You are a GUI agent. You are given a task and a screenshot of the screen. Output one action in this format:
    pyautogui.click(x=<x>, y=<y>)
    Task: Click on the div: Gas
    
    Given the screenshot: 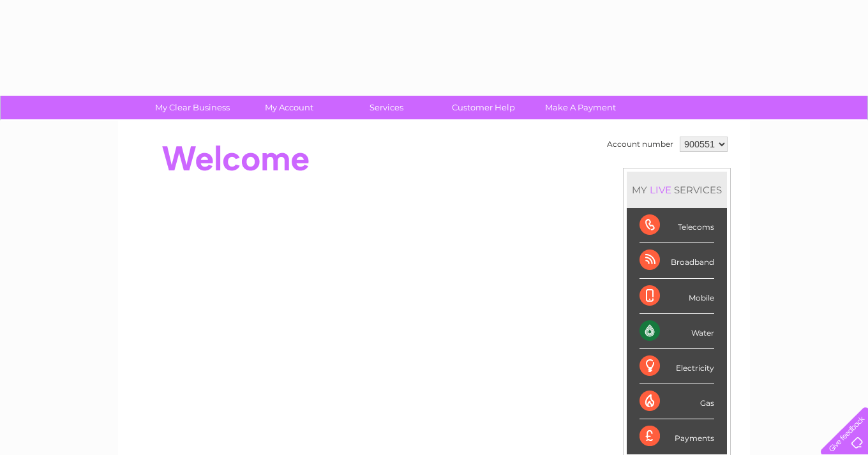 What is the action you would take?
    pyautogui.click(x=676, y=401)
    